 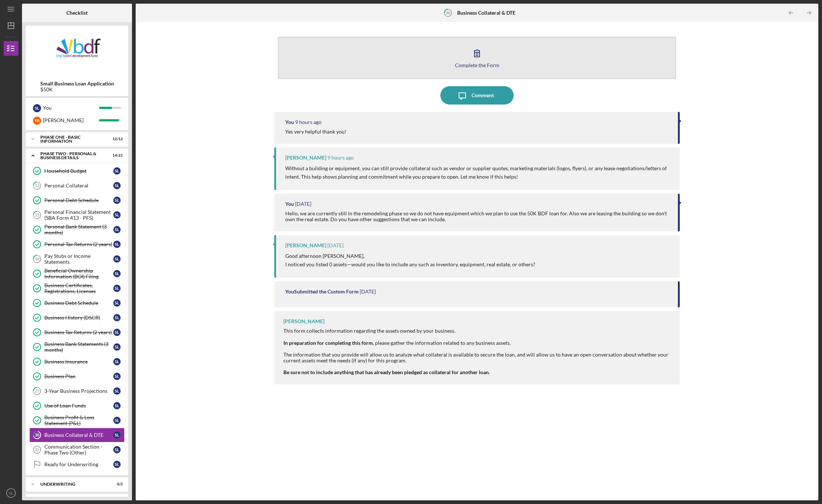 What do you see at coordinates (77, 259) in the screenshot?
I see `a: 18Pay Stubs or Income StatementsSL` at bounding box center [77, 259].